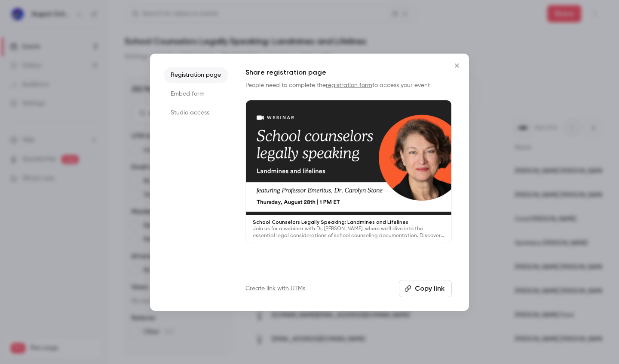  What do you see at coordinates (348, 172) in the screenshot?
I see `a: School Counselors Legally Speaking: Landmines and LifelinesJoin us for a webinar with Dr. [PERSON...` at bounding box center [348, 172].